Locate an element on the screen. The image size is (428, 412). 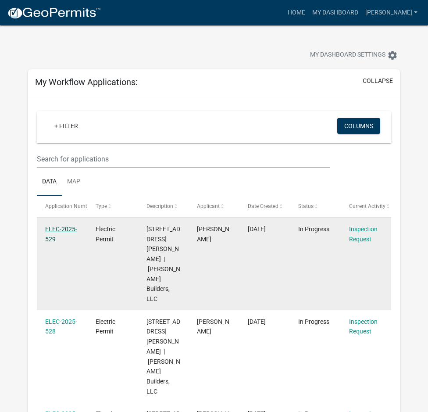
span: 7986 Stacy Springs Blvd. | Steve Thieneman Builders, LLC is located at coordinates (163, 356).